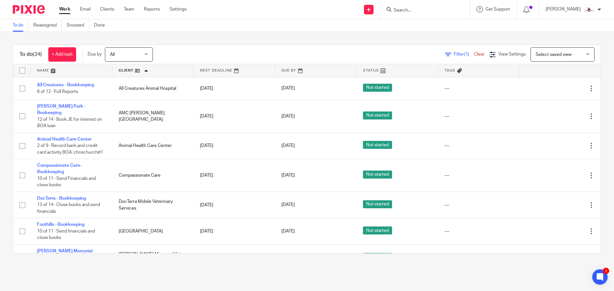 Image resolution: width=614 pixels, height=291 pixels. I want to click on td: DocTerra Mobile Veterinary Services, so click(153, 205).